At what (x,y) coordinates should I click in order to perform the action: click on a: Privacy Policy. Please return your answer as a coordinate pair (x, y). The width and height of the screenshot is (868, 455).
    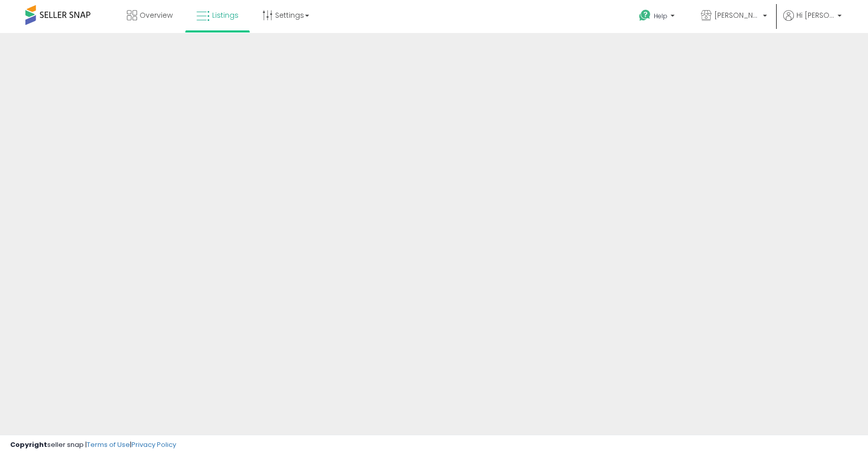
    Looking at the image, I should click on (154, 444).